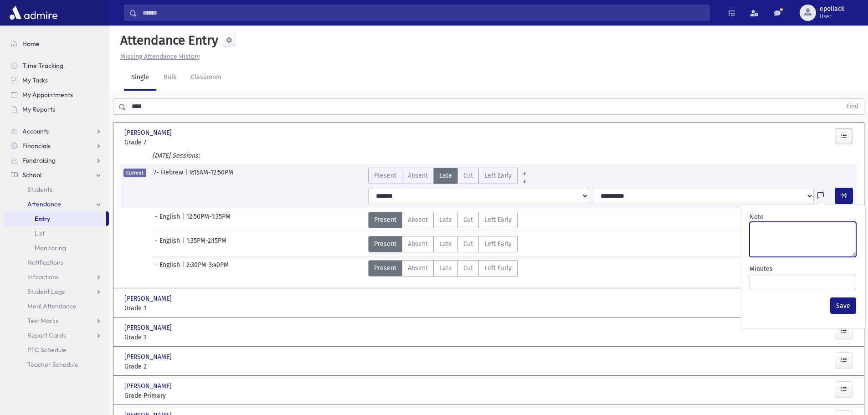 The width and height of the screenshot is (868, 415). What do you see at coordinates (56, 95) in the screenshot?
I see `a: My Appointments` at bounding box center [56, 95].